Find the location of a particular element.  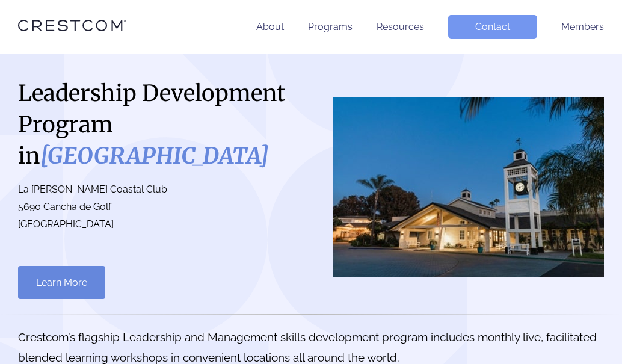

a: Learn More is located at coordinates (61, 282).